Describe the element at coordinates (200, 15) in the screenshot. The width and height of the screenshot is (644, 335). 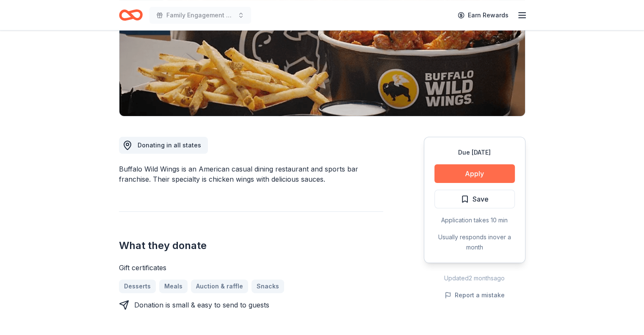
I see `span: Family Engagement Game night` at that location.